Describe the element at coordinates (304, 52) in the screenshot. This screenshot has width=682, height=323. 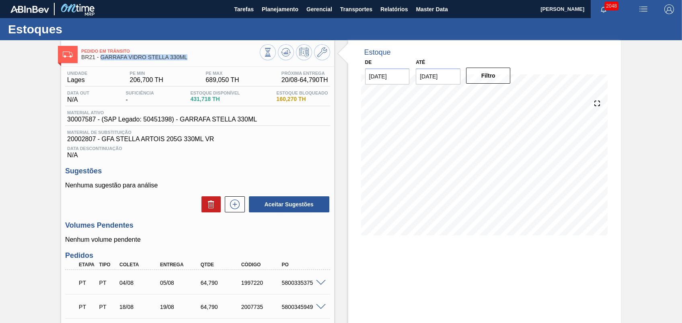
I see `button: Programar Estoque` at that location.